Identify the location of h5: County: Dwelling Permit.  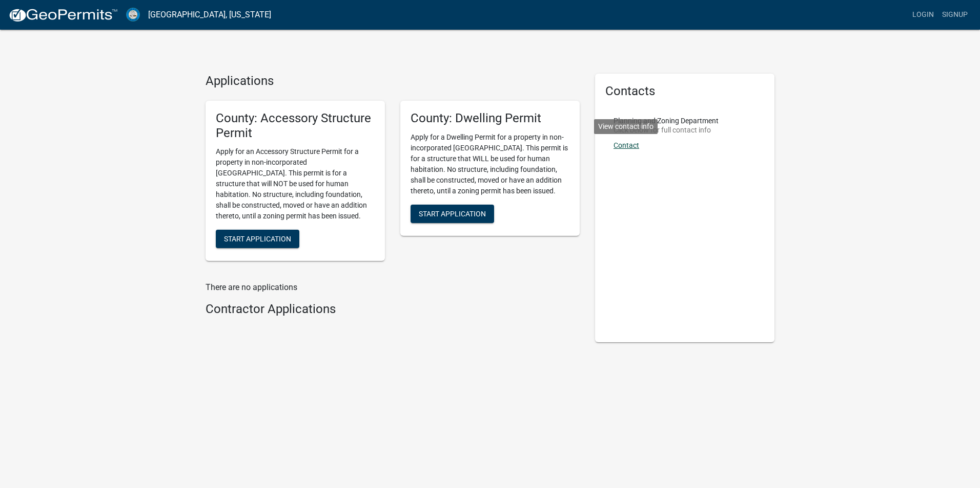
(490, 118).